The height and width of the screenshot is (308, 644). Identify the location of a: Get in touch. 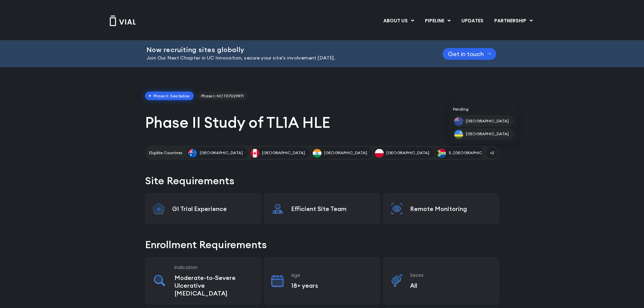
(470, 53).